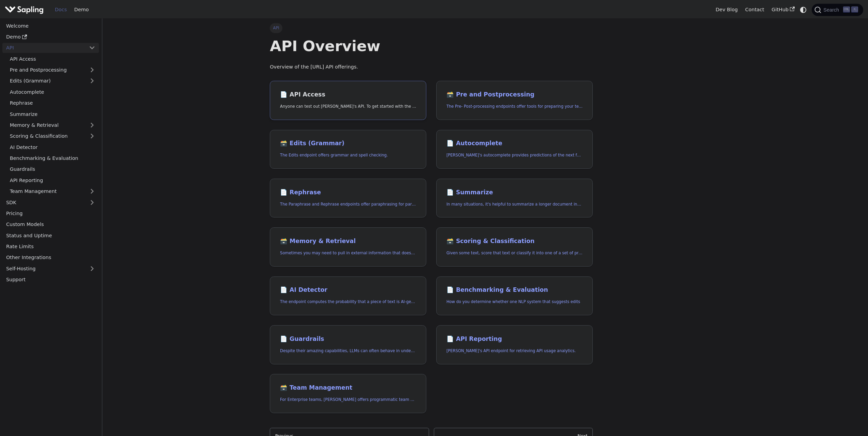 This screenshot has width=868, height=436. I want to click on h2: API Access, so click(348, 95).